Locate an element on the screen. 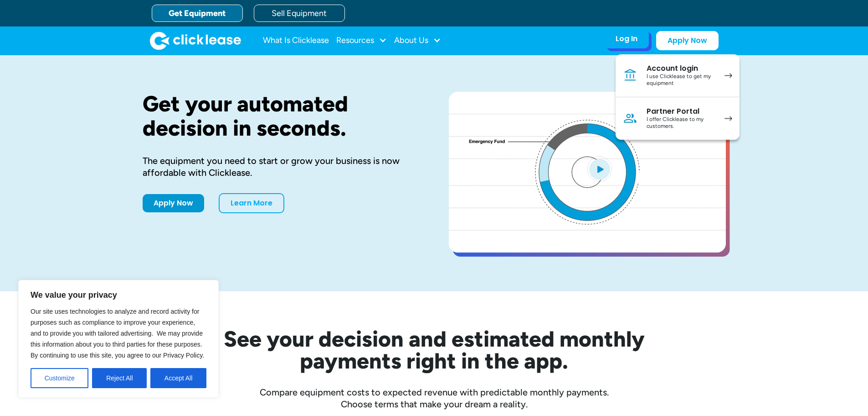 The height and width of the screenshot is (416, 868). img: Clicklease logo is located at coordinates (195, 40).